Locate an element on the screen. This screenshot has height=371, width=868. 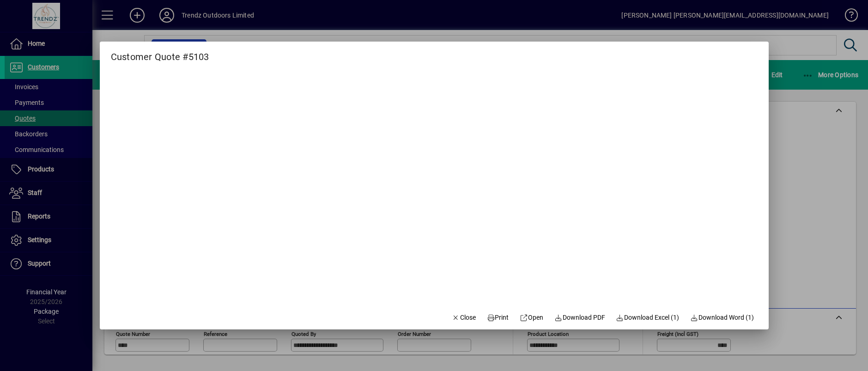
button: Print is located at coordinates (498, 317).